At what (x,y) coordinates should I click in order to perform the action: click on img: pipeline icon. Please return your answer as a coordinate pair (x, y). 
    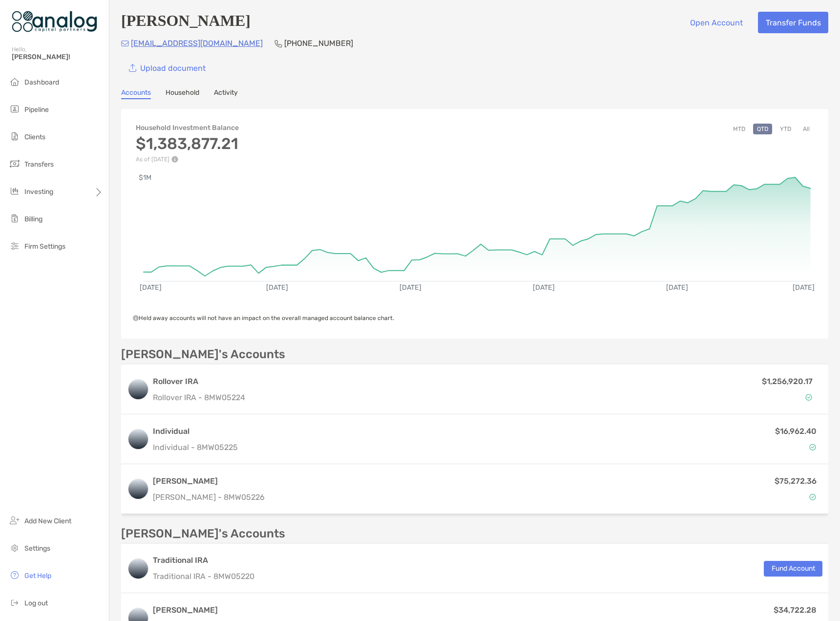
    Looking at the image, I should click on (15, 109).